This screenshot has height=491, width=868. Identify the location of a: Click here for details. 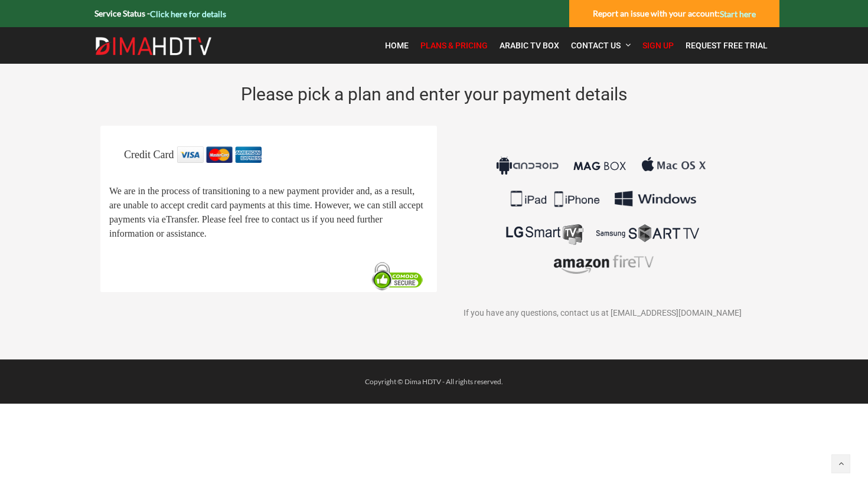
(187, 14).